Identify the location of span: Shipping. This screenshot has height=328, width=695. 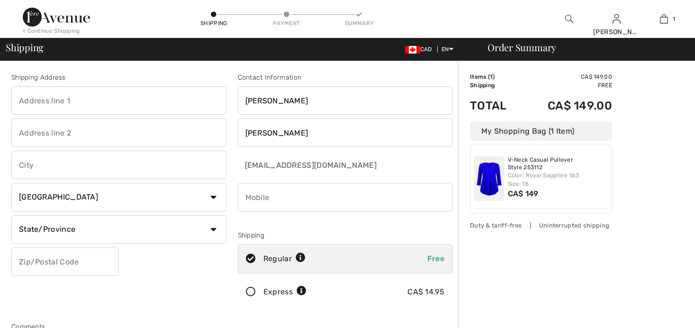
(25, 47).